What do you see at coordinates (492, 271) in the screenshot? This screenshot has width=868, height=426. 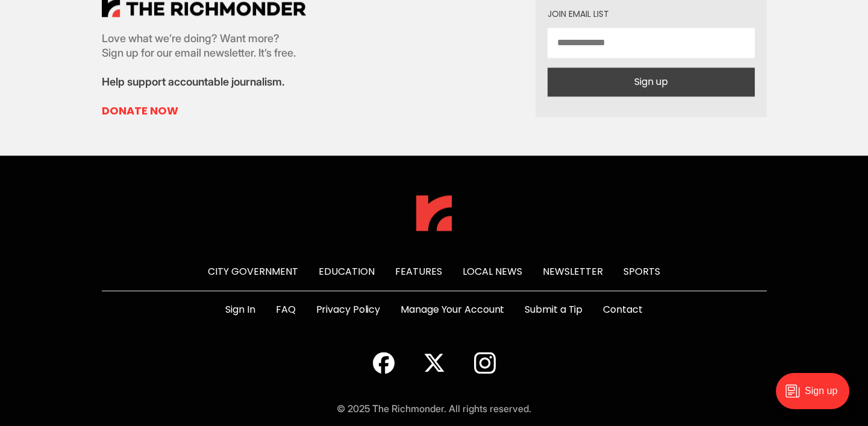 I see `a: Local News` at bounding box center [492, 271].